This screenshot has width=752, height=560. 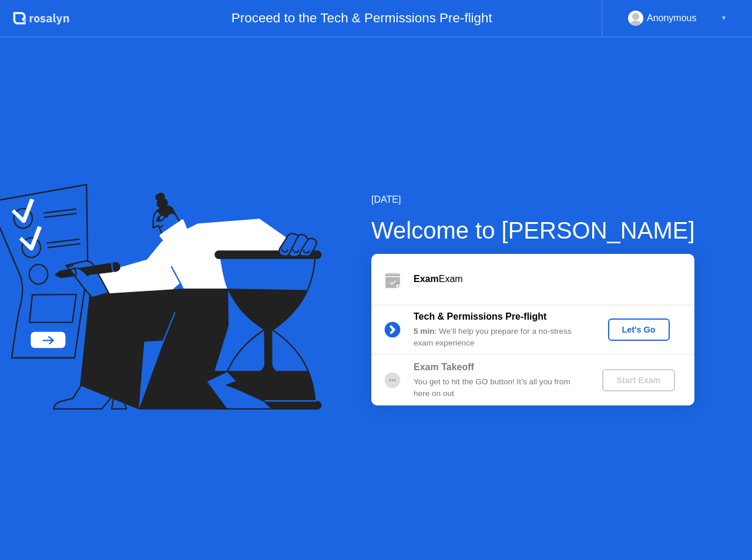 I want to click on b: Tech & Permissions Pre-flight, so click(x=480, y=316).